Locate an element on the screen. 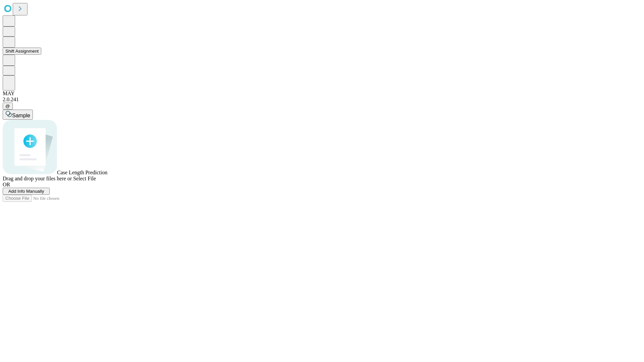 The width and height of the screenshot is (644, 362). span: Sample is located at coordinates (21, 115).